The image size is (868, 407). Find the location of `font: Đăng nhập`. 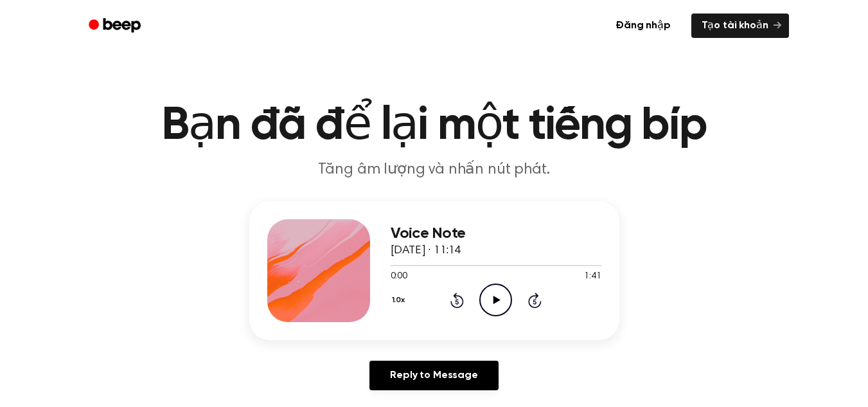

font: Đăng nhập is located at coordinates (643, 25).